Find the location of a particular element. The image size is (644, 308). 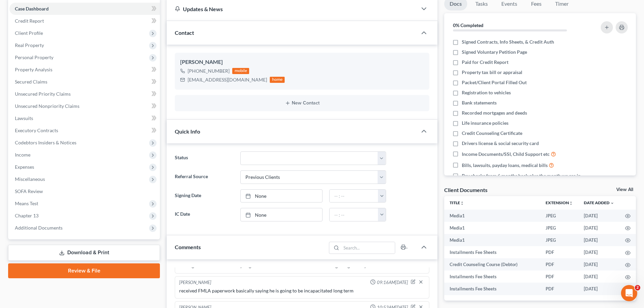

span: Lawsuits is located at coordinates (24, 118).